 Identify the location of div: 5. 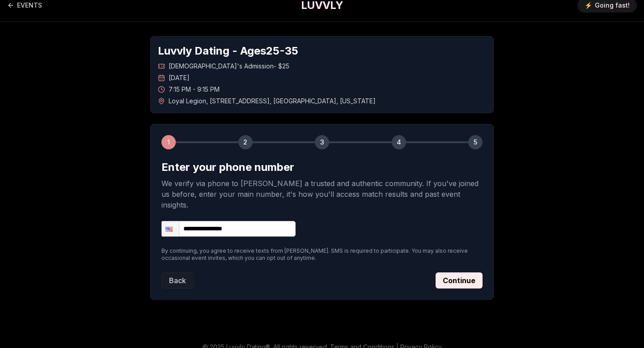
(475, 142).